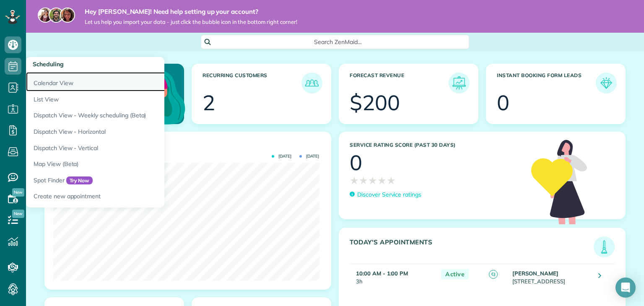 The image size is (644, 306). What do you see at coordinates (131, 82) in the screenshot?
I see `a: Calendar View` at bounding box center [131, 82].